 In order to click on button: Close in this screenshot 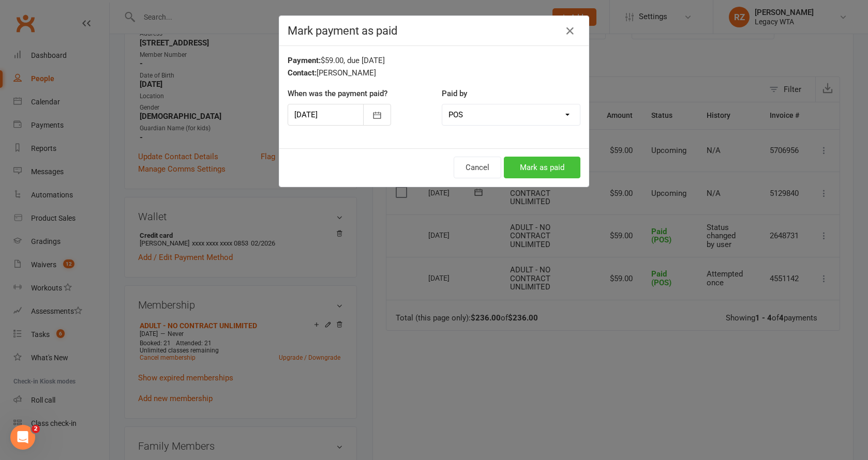, I will do `click(570, 31)`.